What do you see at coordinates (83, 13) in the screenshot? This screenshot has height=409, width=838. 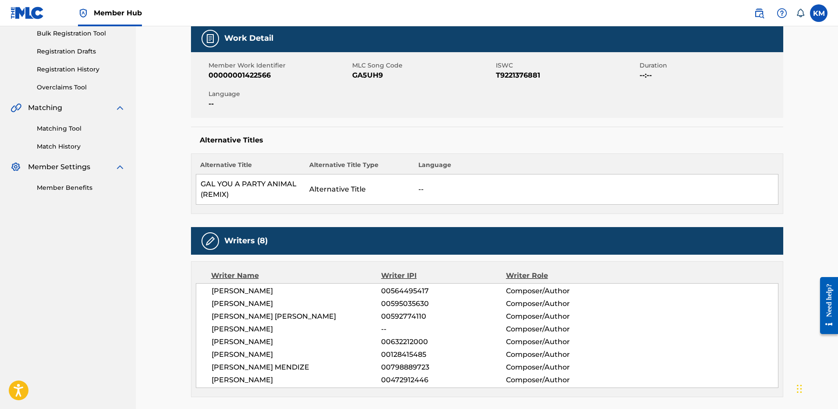 I see `img: Top Rightsholder` at bounding box center [83, 13].